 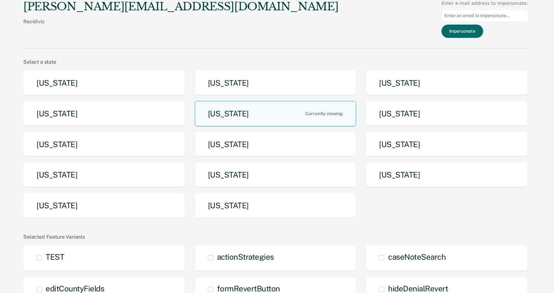 I want to click on div: Selected Feature Variants, so click(x=276, y=237).